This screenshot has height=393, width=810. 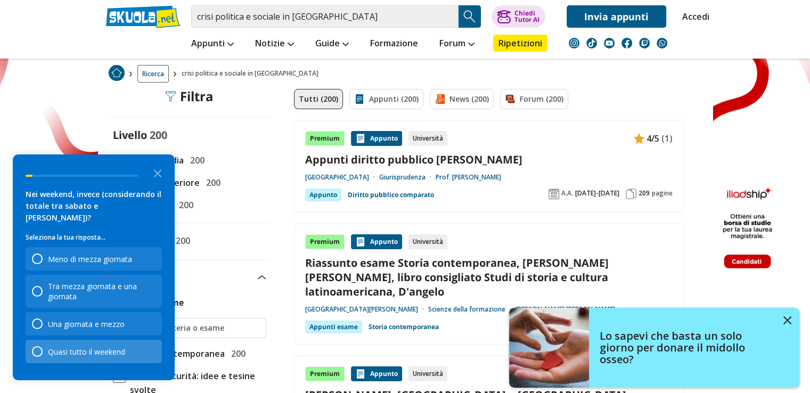 I want to click on span: (1), so click(x=666, y=138).